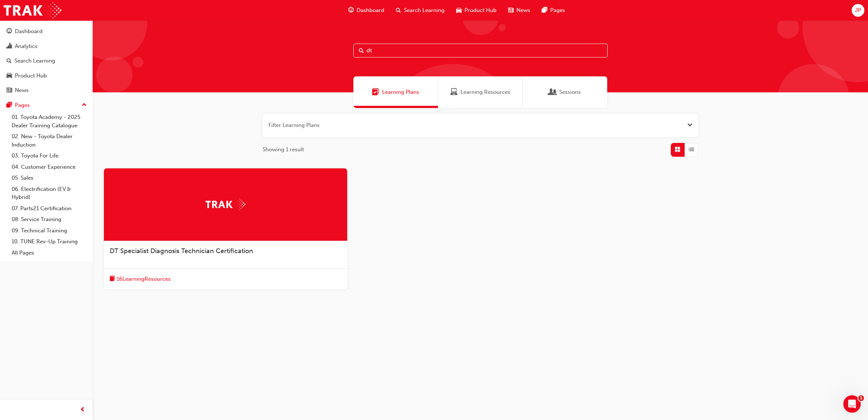  I want to click on a: News, so click(46, 90).